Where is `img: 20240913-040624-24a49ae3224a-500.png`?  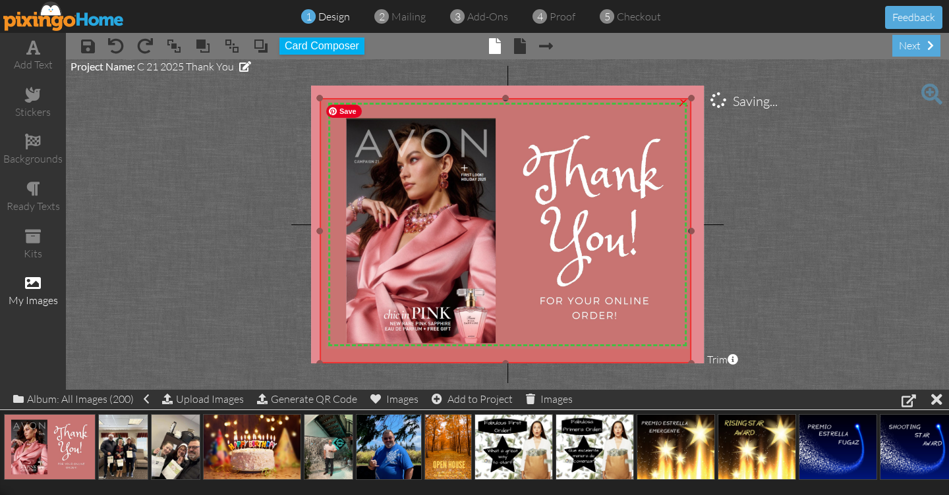 img: 20240913-040624-24a49ae3224a-500.png is located at coordinates (756, 447).